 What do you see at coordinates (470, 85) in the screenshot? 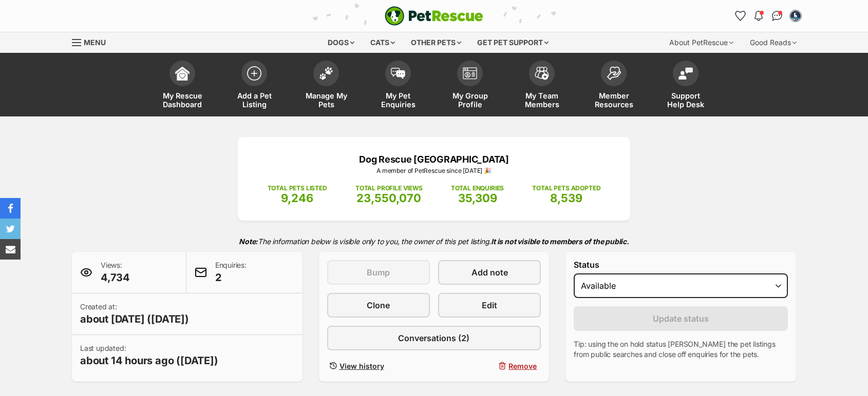
I see `a: My Group Profile` at bounding box center [470, 85].